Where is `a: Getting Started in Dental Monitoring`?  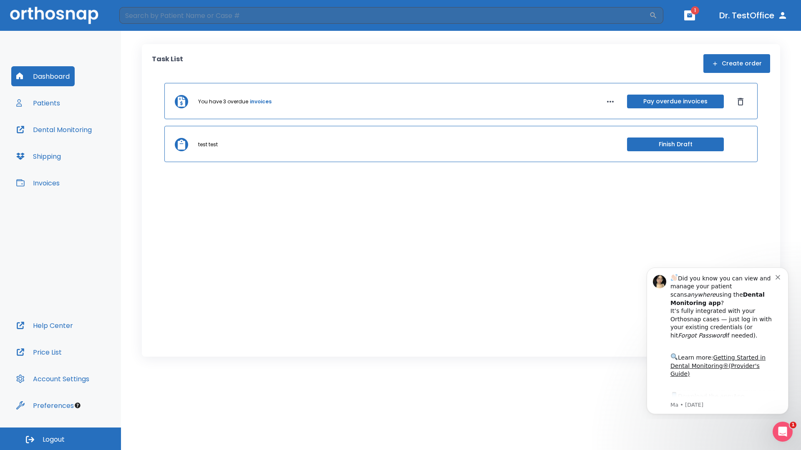
a: Getting Started in Dental Monitoring is located at coordinates (84, 102).